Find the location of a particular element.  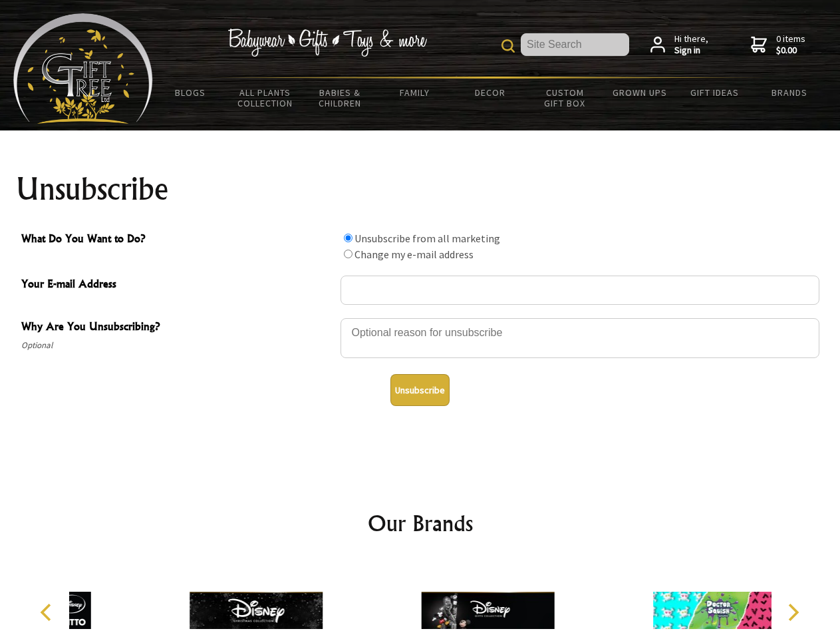

label: Unsubscribe from all marketing is located at coordinates (427, 239).